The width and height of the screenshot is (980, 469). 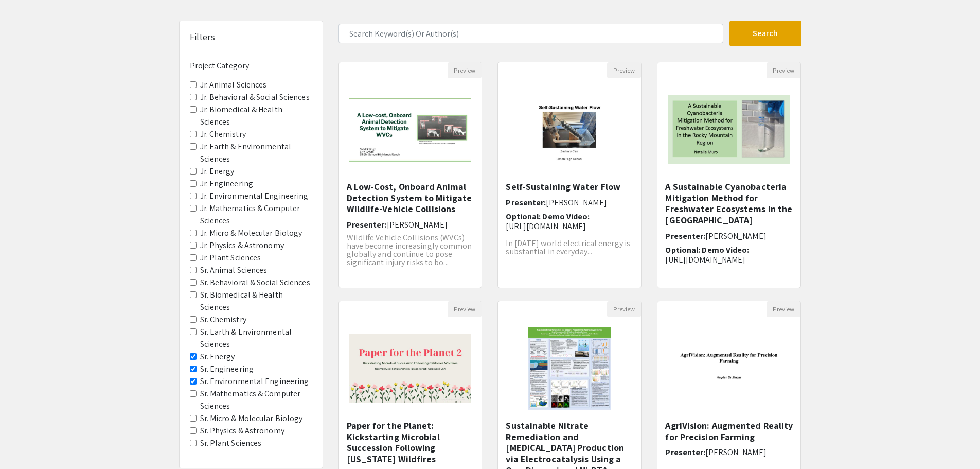 What do you see at coordinates (241, 245) in the screenshot?
I see `label: Jr. Physics & Astronomy` at bounding box center [241, 245].